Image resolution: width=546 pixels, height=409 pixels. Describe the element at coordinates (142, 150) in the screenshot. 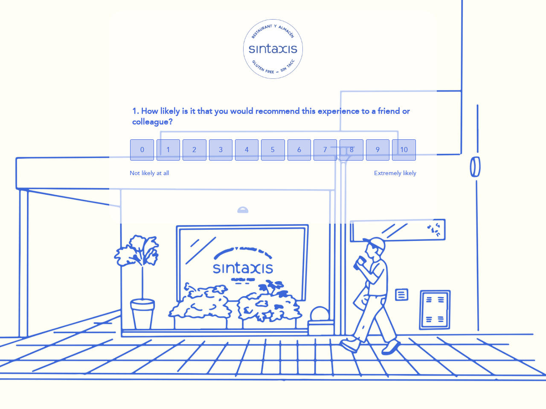

I see `button: 0` at that location.